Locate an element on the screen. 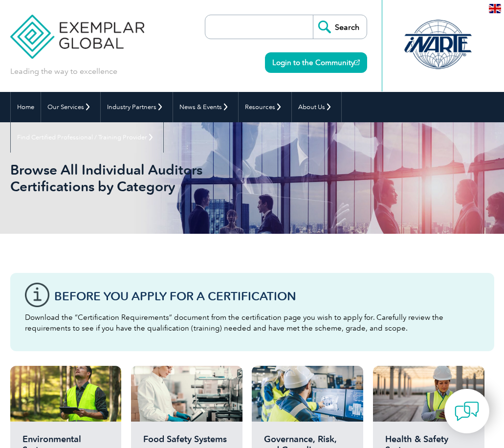 This screenshot has width=504, height=448. input: Search is located at coordinates (340, 27).